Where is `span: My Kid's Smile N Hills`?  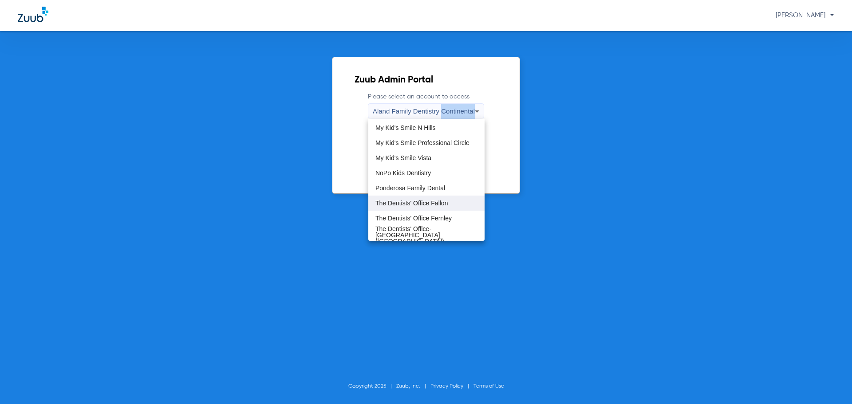 span: My Kid's Smile N Hills is located at coordinates (405, 128).